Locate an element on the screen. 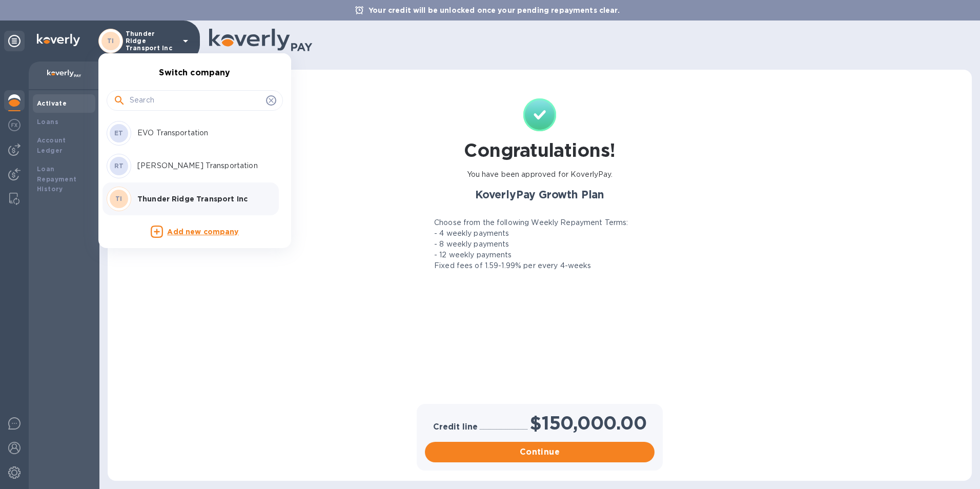 The width and height of the screenshot is (980, 489). input: Search is located at coordinates (196, 100).